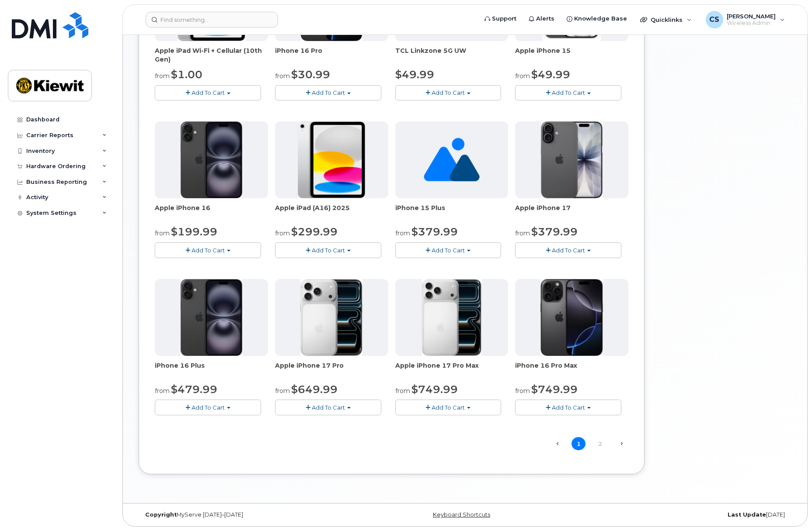 This screenshot has width=812, height=531. What do you see at coordinates (571, 55) in the screenshot?
I see `span: Apple iPhone 15` at bounding box center [571, 55].